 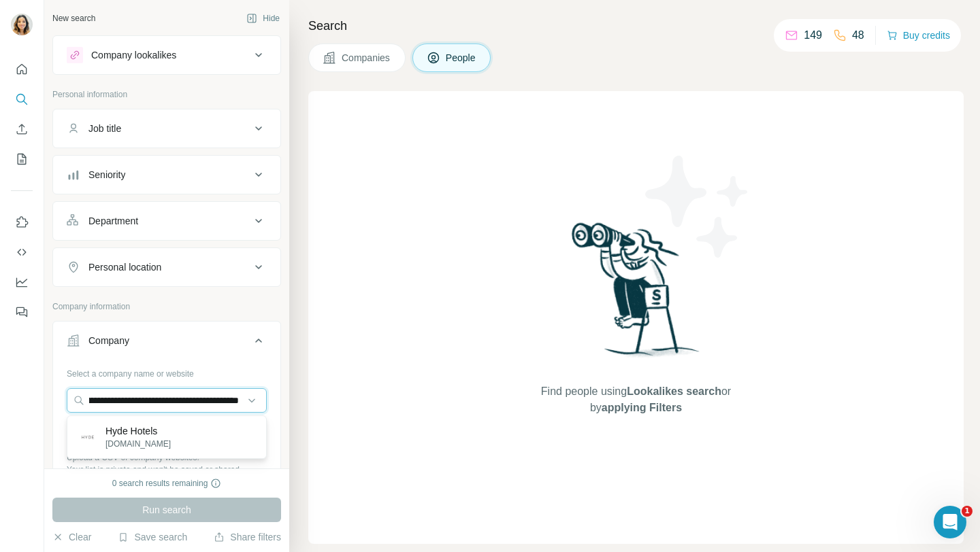 I want to click on button: Share filters, so click(x=247, y=537).